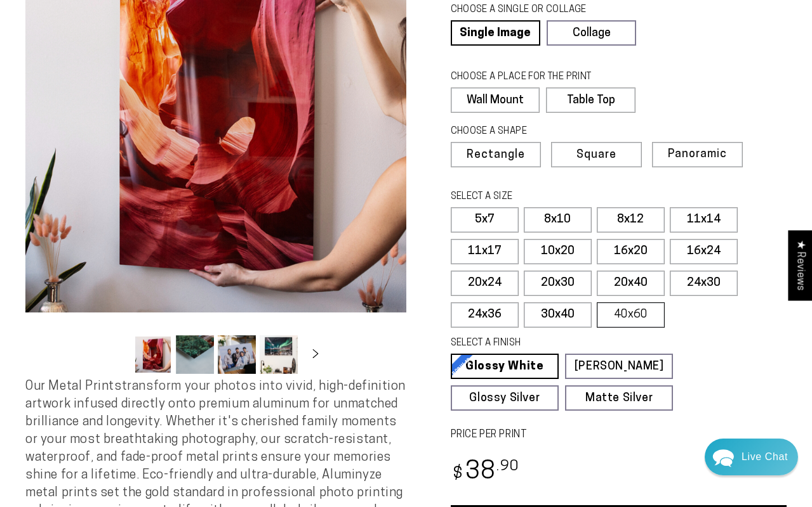 The height and width of the screenshot is (507, 812). Describe the element at coordinates (630, 252) in the screenshot. I see `label: 16x20` at that location.